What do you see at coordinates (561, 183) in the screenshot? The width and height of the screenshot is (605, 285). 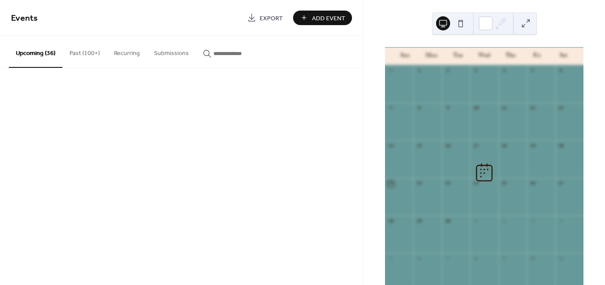 I see `div: 27` at bounding box center [561, 183].